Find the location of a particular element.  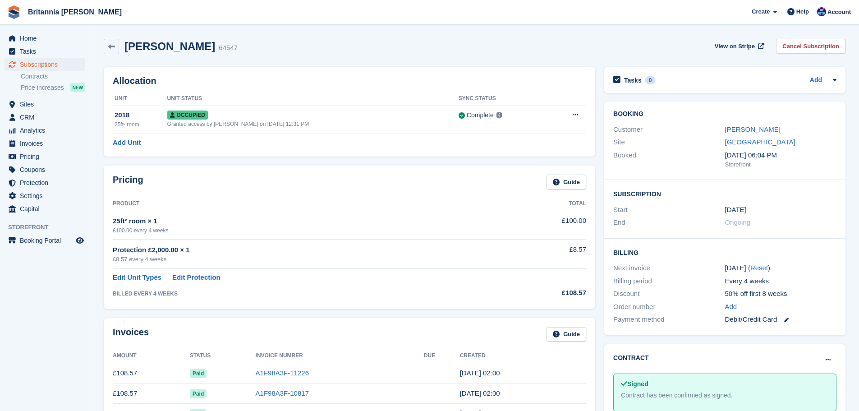

span: Protection is located at coordinates (47, 183).